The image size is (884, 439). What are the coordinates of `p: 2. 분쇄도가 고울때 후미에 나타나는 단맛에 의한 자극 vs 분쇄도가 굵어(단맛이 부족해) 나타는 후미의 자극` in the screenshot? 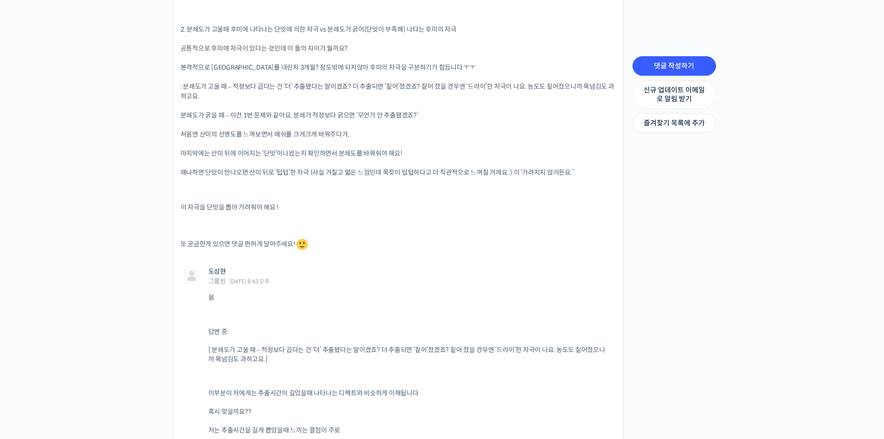 It's located at (398, 29).